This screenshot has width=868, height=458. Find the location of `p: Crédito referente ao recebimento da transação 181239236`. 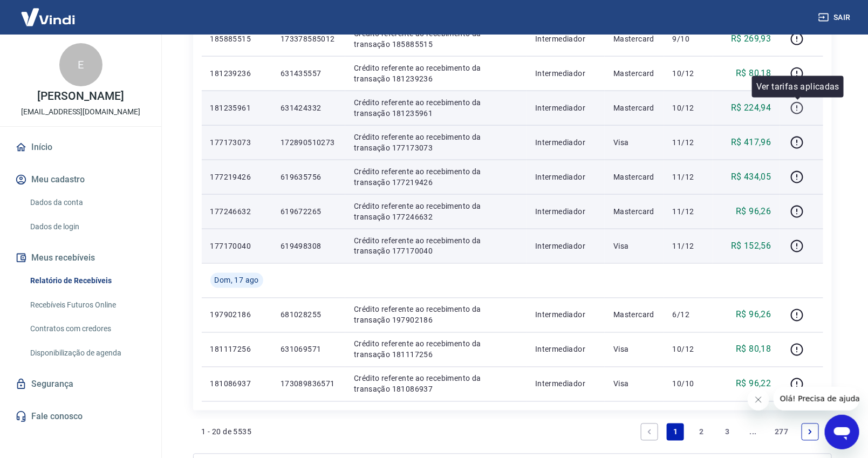

p: Crédito referente ao recebimento da transação 181239236 is located at coordinates (436, 73).